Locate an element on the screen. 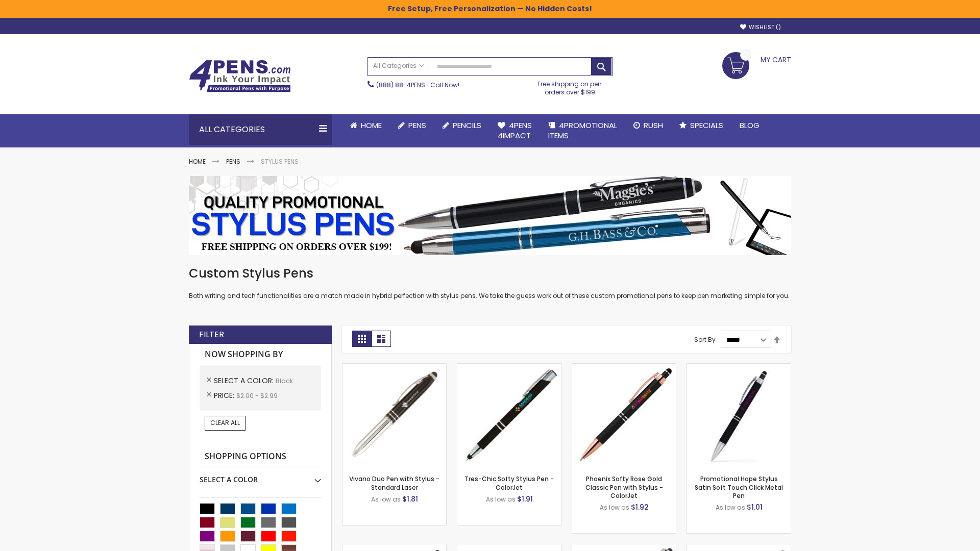 Image resolution: width=980 pixels, height=551 pixels. span: All Categories is located at coordinates (398, 66).